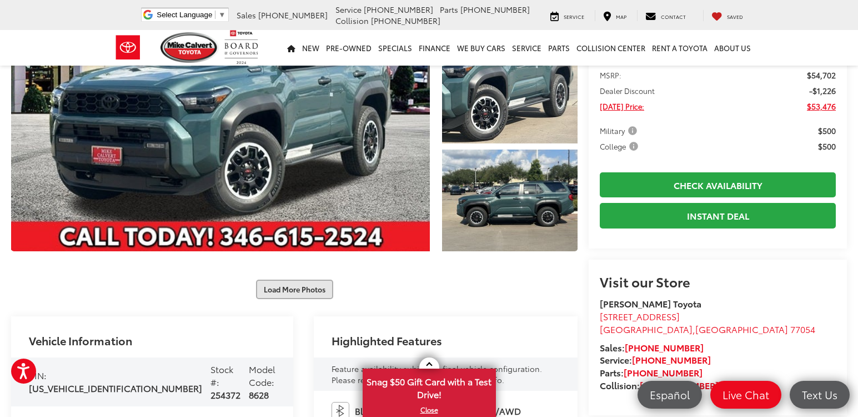  Describe the element at coordinates (803, 328) in the screenshot. I see `span: 77054` at that location.